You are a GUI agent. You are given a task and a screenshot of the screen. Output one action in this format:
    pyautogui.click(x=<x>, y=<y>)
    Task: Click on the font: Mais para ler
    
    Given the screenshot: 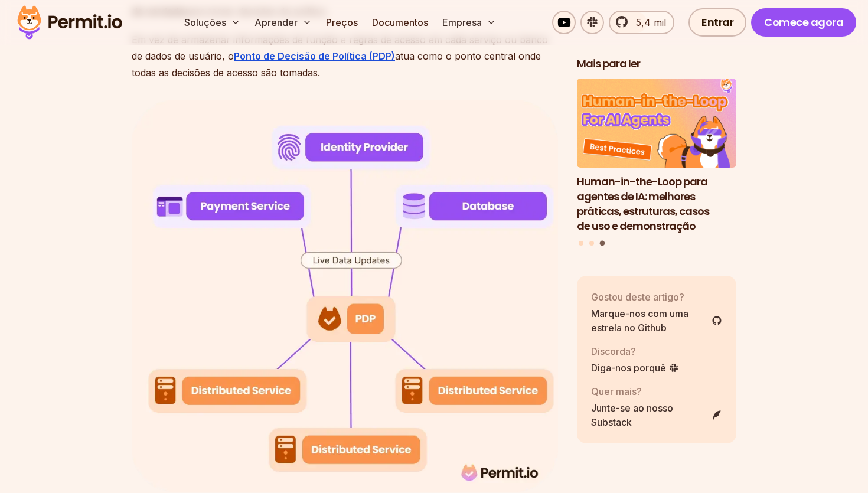 What is the action you would take?
    pyautogui.click(x=608, y=63)
    